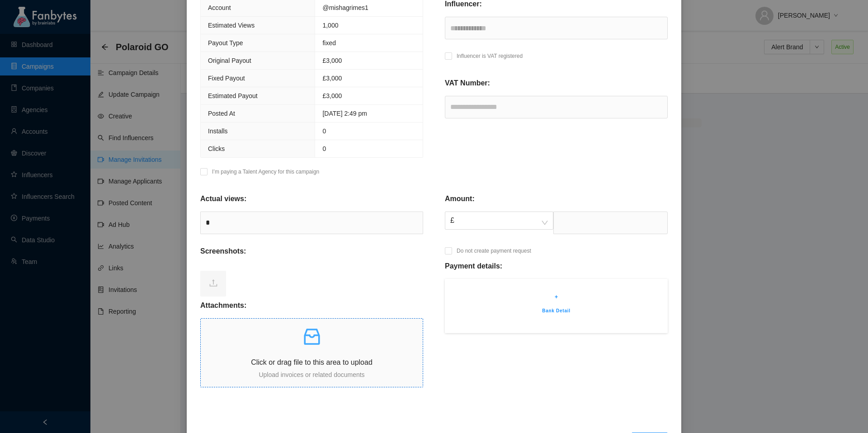 Image resolution: width=868 pixels, height=433 pixels. What do you see at coordinates (556, 312) in the screenshot?
I see `p: Bank Detail` at bounding box center [556, 312].